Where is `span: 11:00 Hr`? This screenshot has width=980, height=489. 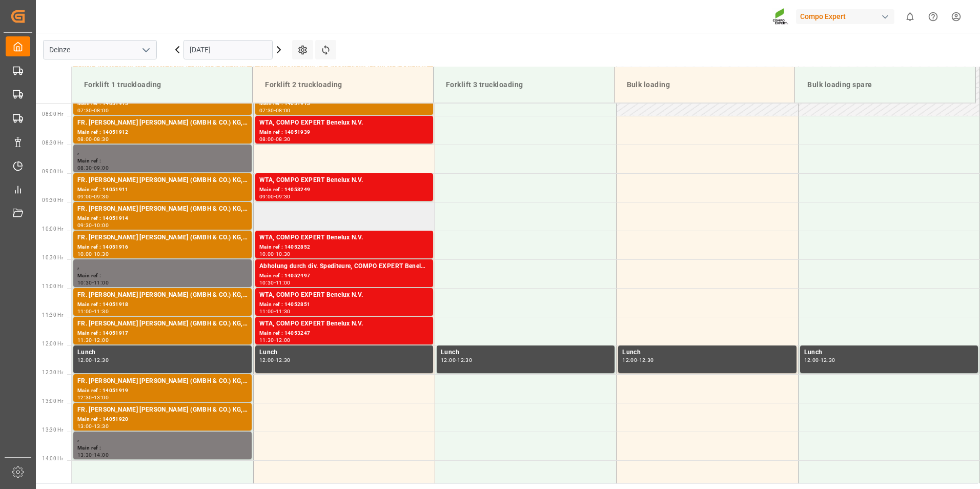
span: 11:00 Hr is located at coordinates (53, 286).